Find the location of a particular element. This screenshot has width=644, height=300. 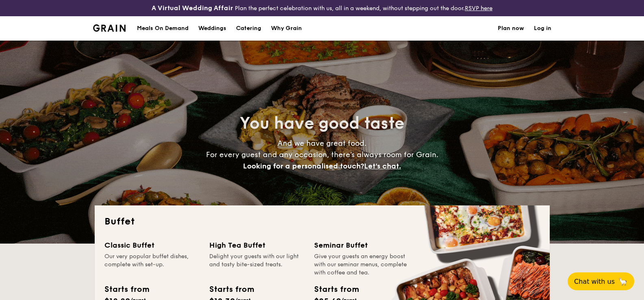

div: Plan the perfect celebration with us, all in a weekend, without stepping out the door. is located at coordinates (322, 8).